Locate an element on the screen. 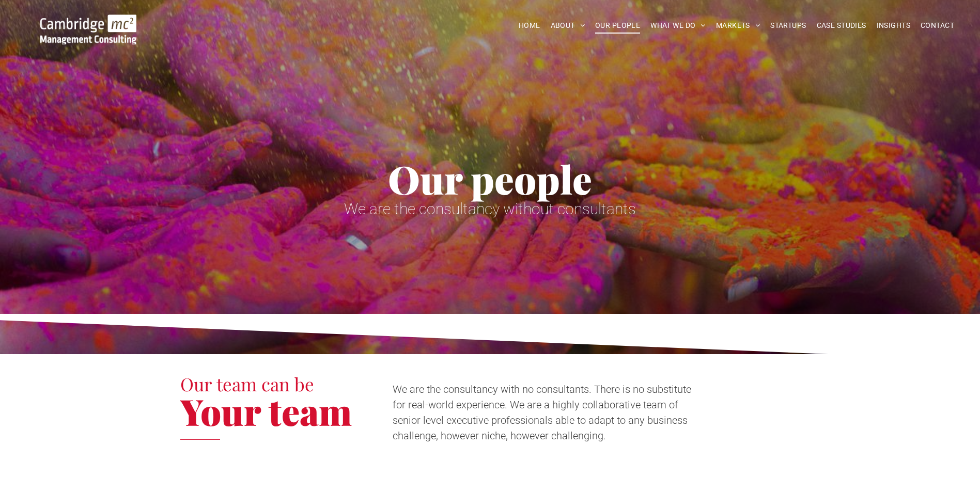 This screenshot has width=980, height=477. a: CASE STUDIES is located at coordinates (841, 25).